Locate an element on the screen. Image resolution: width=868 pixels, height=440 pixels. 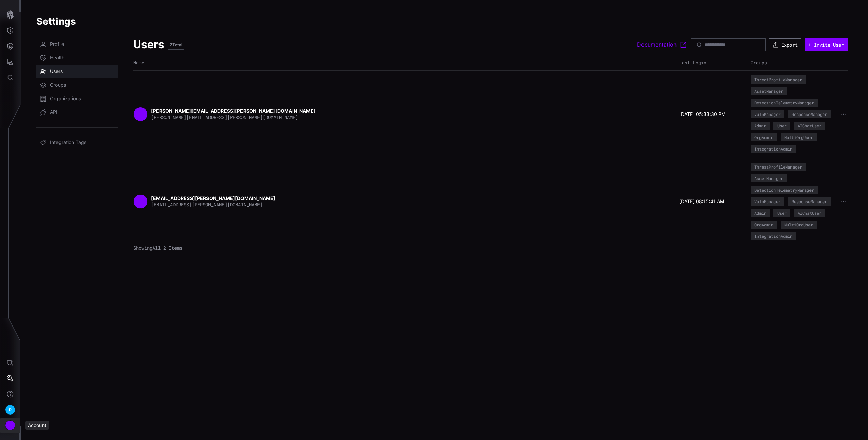
span: Showing All 2 is located at coordinates (158, 248).